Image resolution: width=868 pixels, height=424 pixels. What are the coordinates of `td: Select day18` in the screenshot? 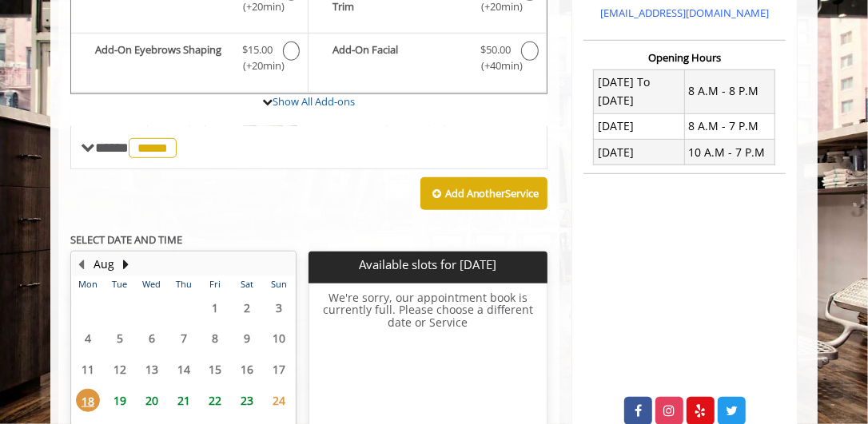 It's located at (88, 400).